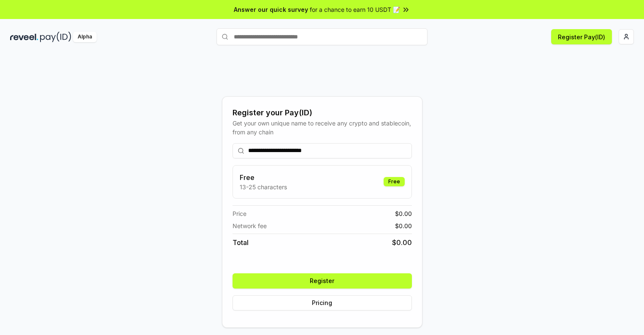 This screenshot has height=335, width=644. What do you see at coordinates (322, 113) in the screenshot?
I see `div: Register your Pay(ID)` at bounding box center [322, 113].